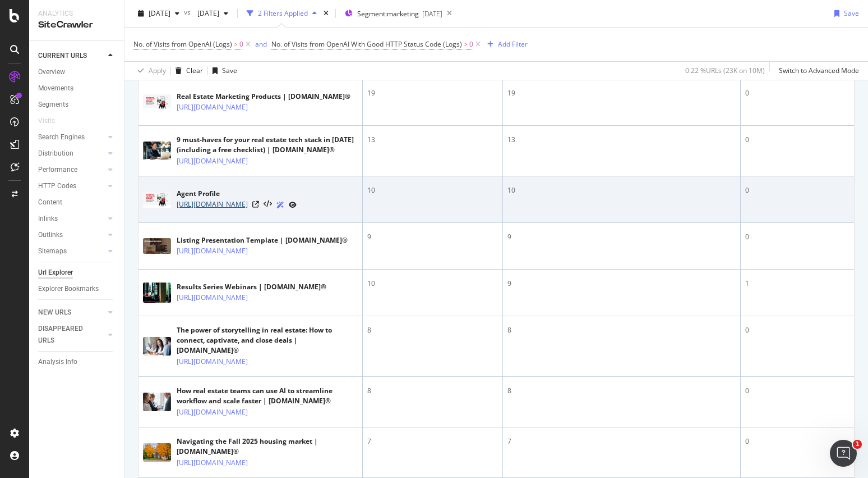 The image size is (868, 478). What do you see at coordinates (56, 273) in the screenshot?
I see `div: Url Explorer` at bounding box center [56, 273].